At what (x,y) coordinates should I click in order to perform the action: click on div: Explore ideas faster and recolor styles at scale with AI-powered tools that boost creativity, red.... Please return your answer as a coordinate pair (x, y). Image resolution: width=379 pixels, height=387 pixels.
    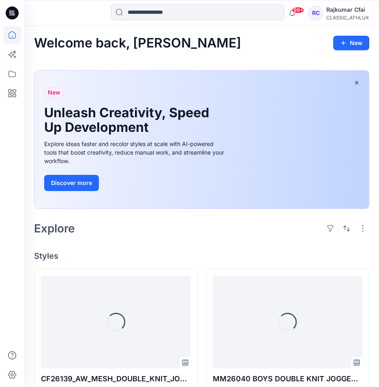
    Looking at the image, I should click on (135, 152).